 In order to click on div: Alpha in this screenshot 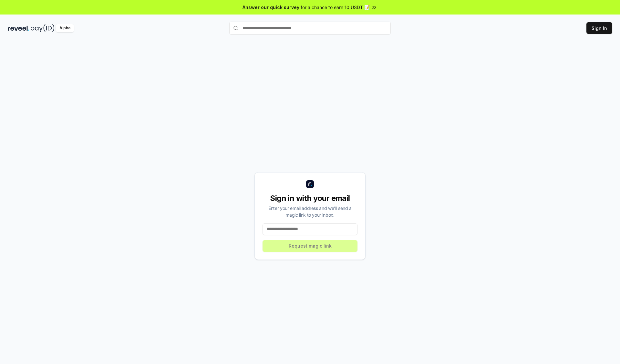, I will do `click(65, 28)`.